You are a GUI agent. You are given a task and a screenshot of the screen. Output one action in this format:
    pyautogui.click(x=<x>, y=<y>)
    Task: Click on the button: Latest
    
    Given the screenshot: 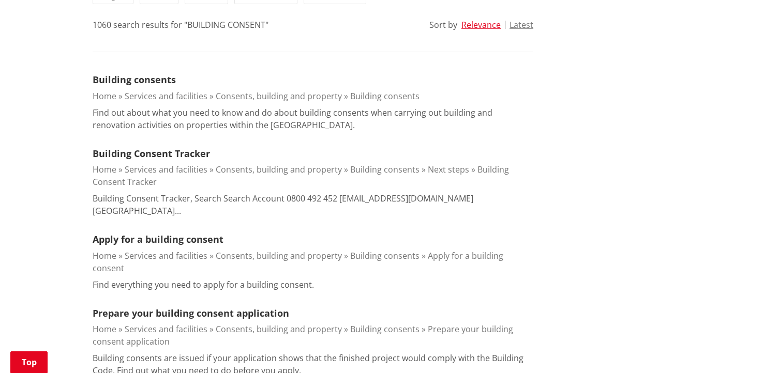 What is the action you would take?
    pyautogui.click(x=521, y=25)
    